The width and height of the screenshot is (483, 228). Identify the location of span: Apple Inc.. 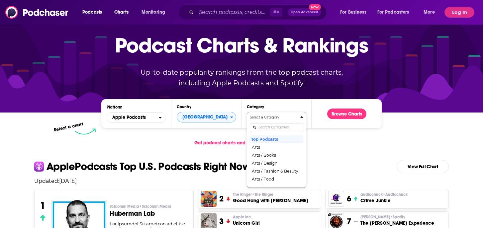
(242, 217).